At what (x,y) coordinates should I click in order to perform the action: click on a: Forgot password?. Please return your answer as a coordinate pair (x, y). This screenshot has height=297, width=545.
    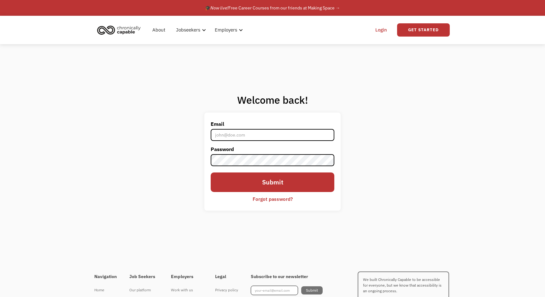
    Looking at the image, I should click on (273, 199).